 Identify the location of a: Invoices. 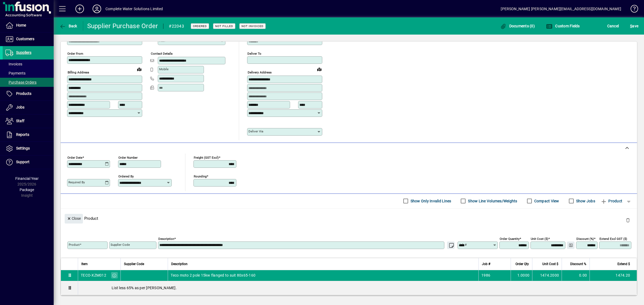
(28, 64).